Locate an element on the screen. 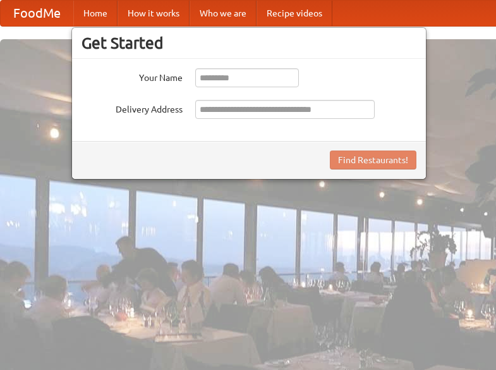 The width and height of the screenshot is (496, 370). a: FoodMe is located at coordinates (37, 13).